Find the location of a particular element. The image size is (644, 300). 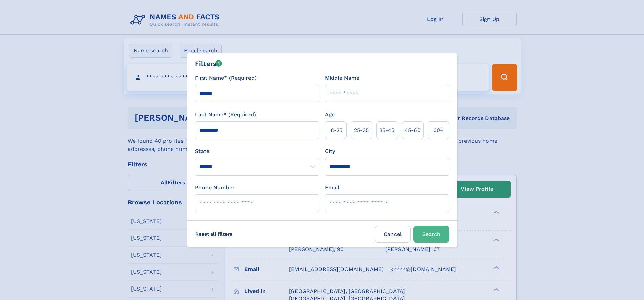

label: Age is located at coordinates (329, 115).